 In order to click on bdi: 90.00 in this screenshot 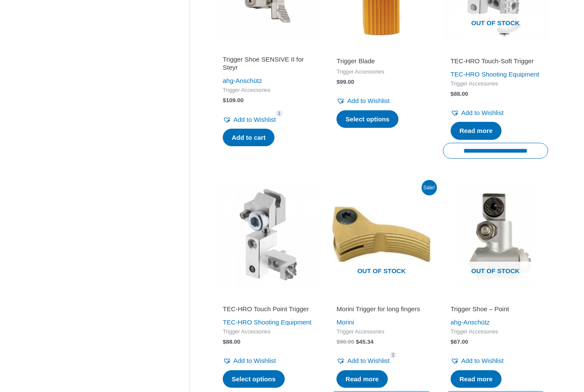, I will do `click(345, 342)`.